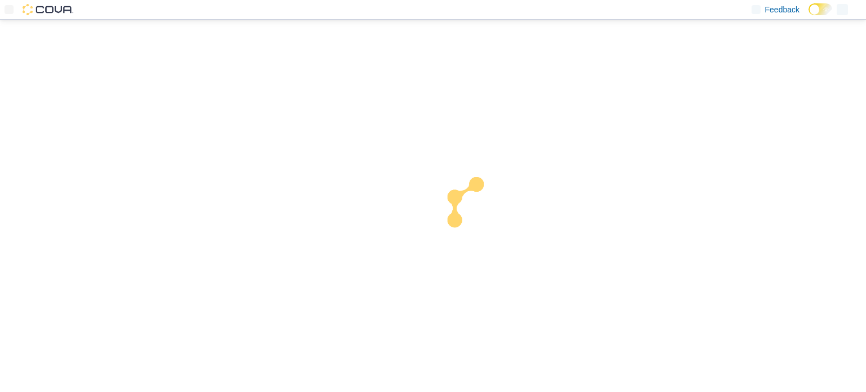  Describe the element at coordinates (48, 10) in the screenshot. I see `img: Cova` at that location.